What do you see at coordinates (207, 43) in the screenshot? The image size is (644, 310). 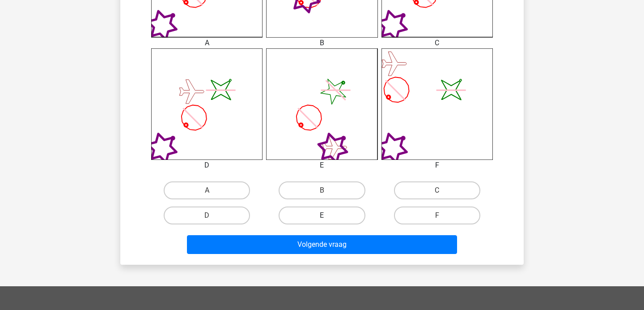 I see `div: A` at bounding box center [207, 43].